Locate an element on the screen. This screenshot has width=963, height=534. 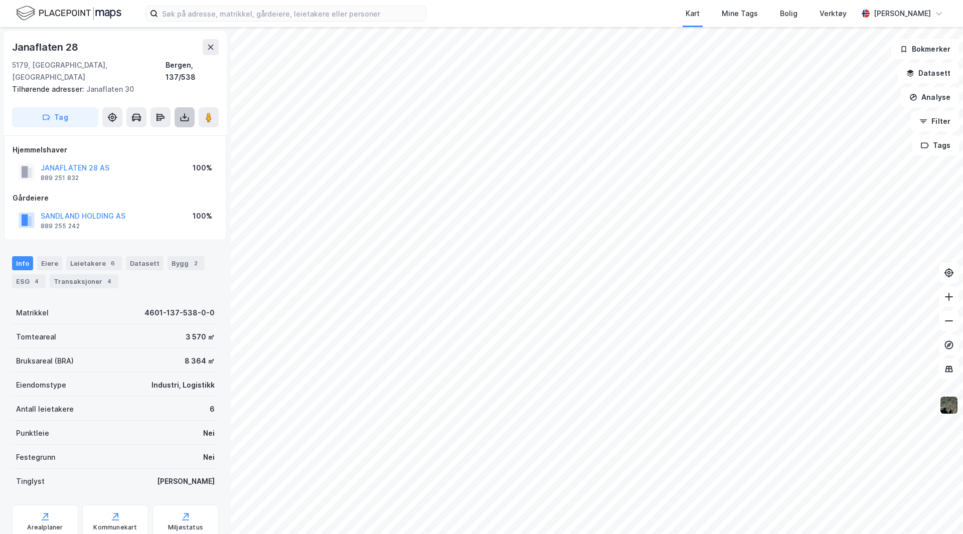
div: 889 255 242 is located at coordinates (60, 226).